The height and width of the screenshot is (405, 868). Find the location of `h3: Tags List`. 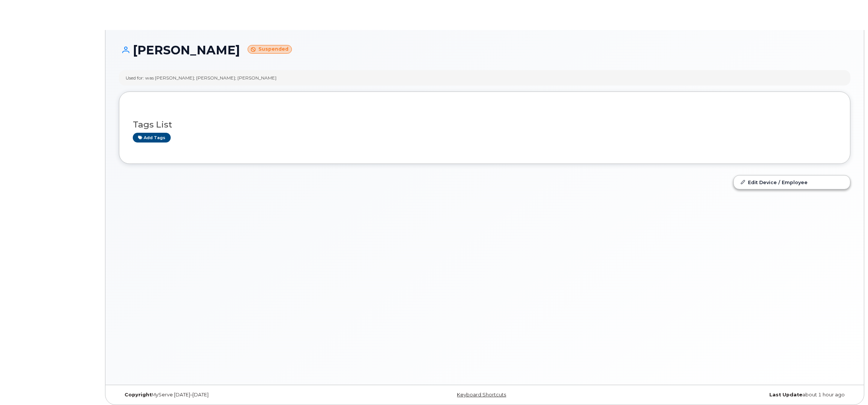

h3: Tags List is located at coordinates (485, 125).